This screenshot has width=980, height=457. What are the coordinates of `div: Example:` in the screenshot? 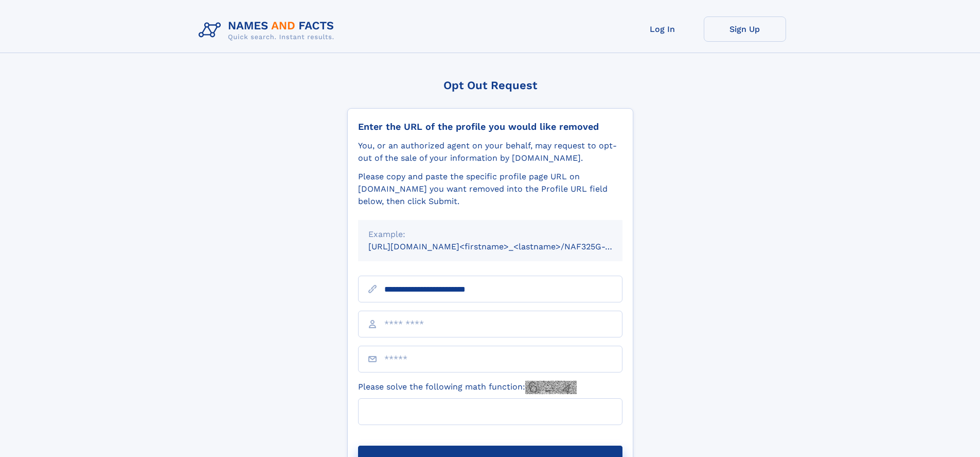 It's located at (490, 235).